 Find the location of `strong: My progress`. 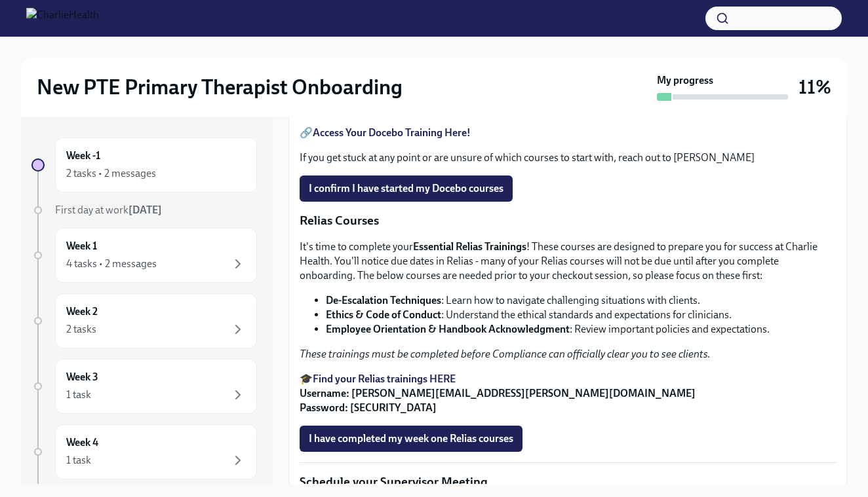

strong: My progress is located at coordinates (685, 81).